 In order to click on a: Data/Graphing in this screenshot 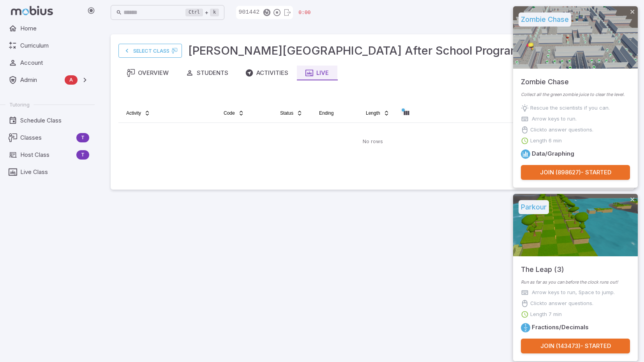, I will do `click(526, 154)`.